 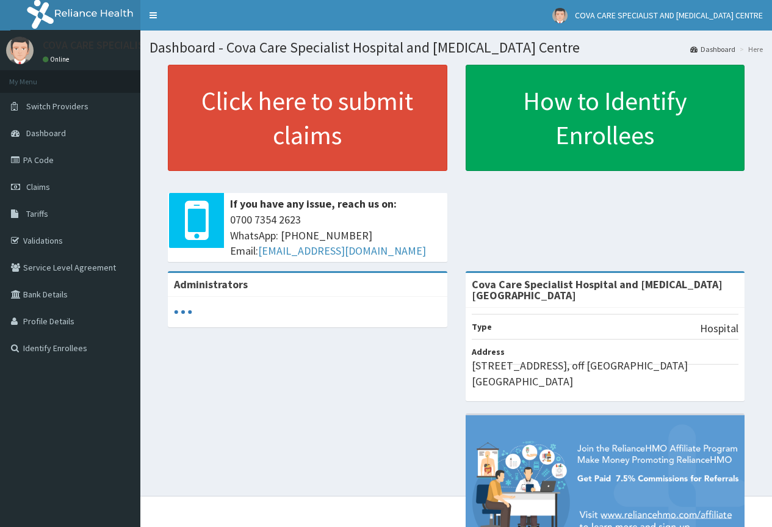 What do you see at coordinates (37, 214) in the screenshot?
I see `span: Tariffs` at bounding box center [37, 214].